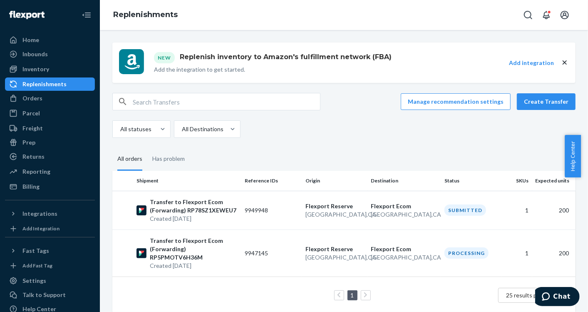 Image resolution: width=588 pixels, height=312 pixels. I want to click on input: All Destinations, so click(181, 129).